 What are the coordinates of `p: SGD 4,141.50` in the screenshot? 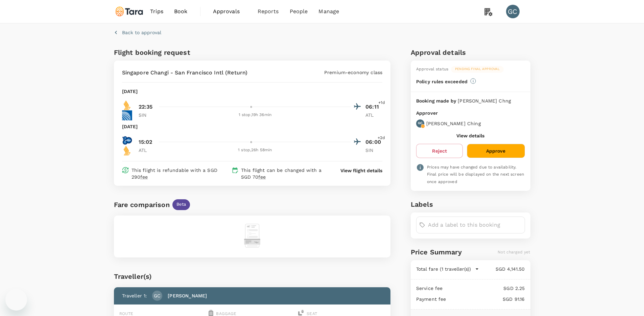 It's located at (503, 269).